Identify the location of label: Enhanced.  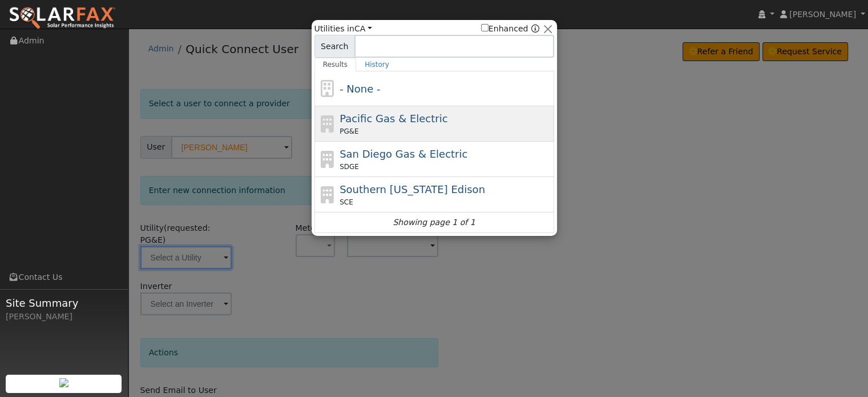
(504, 29).